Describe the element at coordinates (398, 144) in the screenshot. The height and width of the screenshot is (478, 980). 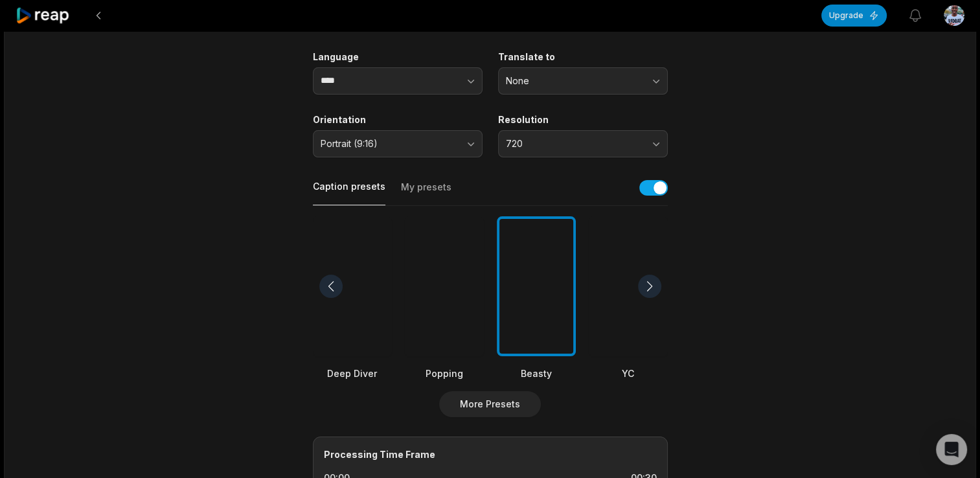
I see `button: Portrait (9:16)` at that location.